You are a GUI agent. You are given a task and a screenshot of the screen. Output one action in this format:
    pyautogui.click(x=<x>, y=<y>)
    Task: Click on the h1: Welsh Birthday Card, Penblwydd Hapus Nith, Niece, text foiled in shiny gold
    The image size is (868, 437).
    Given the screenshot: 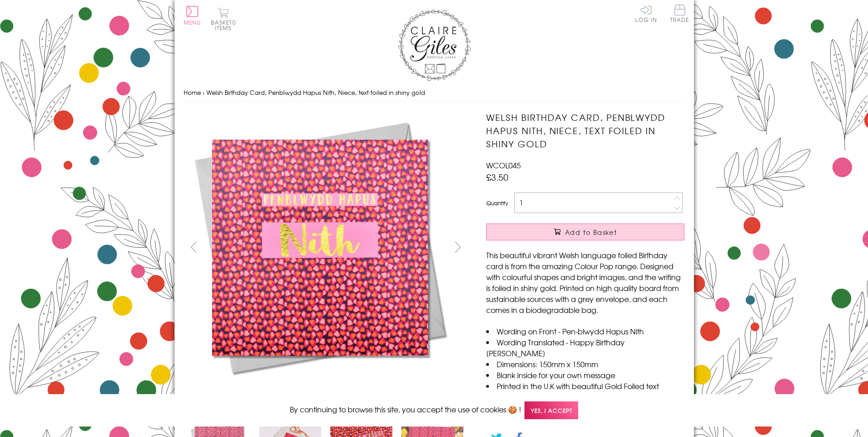 What is the action you would take?
    pyautogui.click(x=585, y=131)
    